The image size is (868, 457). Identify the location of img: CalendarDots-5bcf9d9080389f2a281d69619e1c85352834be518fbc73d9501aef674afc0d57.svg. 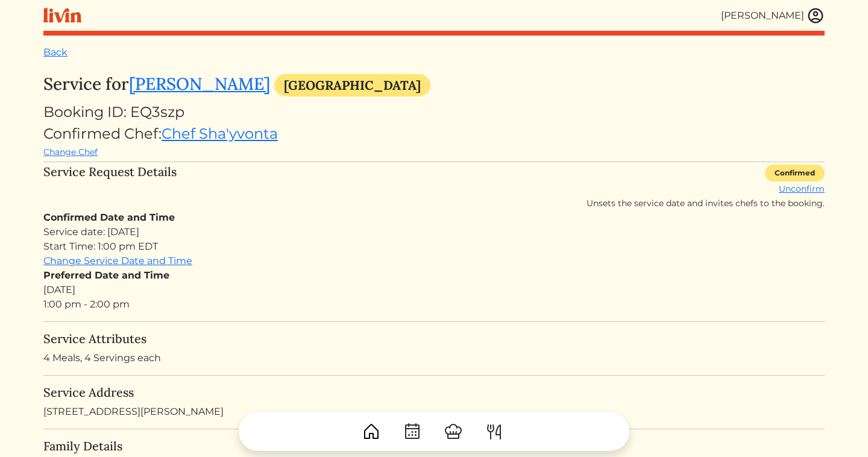
(412, 432).